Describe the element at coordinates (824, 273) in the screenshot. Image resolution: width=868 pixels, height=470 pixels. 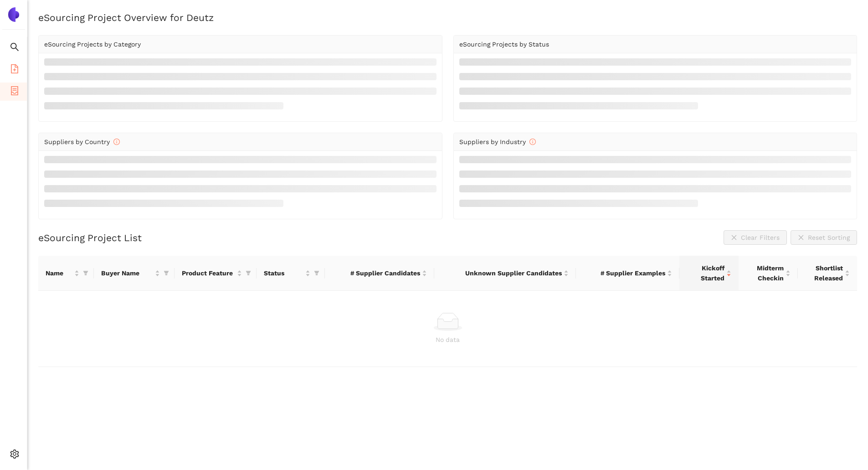
I see `span: Shortlist Released` at that location.